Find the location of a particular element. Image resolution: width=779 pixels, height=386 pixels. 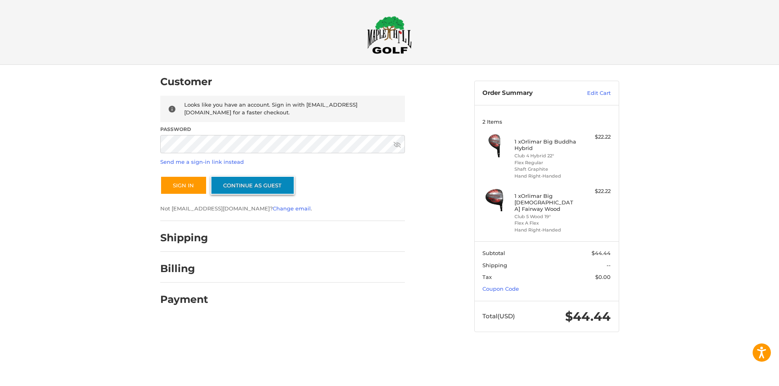

span: Tax is located at coordinates (487, 277).